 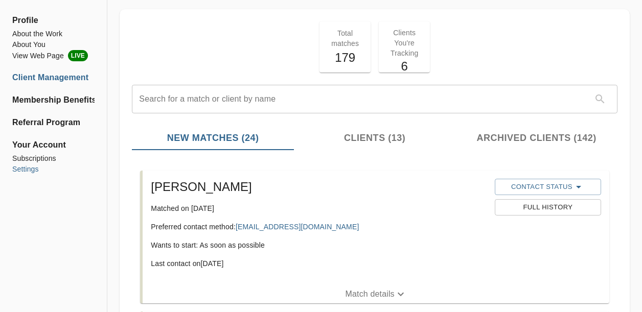 I want to click on h5: 6, so click(x=404, y=66).